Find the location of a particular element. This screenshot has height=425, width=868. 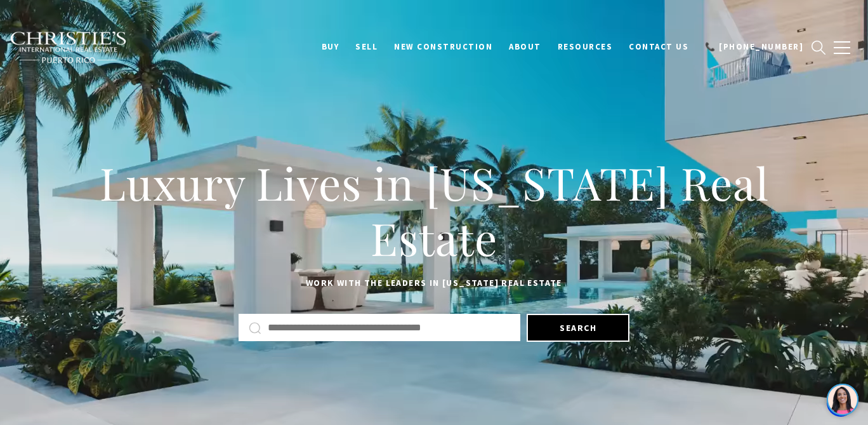

a: call 9393373000 is located at coordinates (754, 47).